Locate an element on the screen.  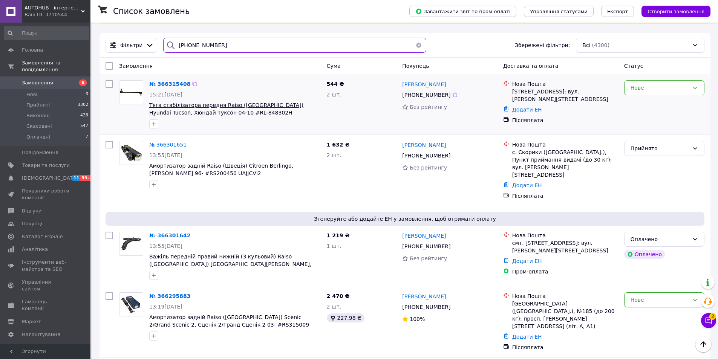
span: Головна is located at coordinates (32, 50).